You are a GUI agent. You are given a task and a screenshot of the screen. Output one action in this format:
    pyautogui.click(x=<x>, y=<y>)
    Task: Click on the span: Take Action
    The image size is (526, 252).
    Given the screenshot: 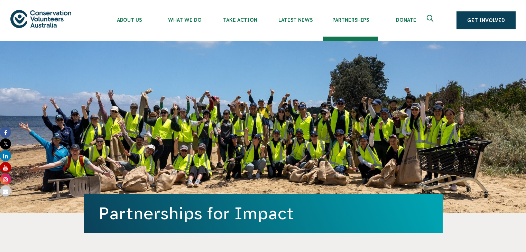 What is the action you would take?
    pyautogui.click(x=240, y=20)
    